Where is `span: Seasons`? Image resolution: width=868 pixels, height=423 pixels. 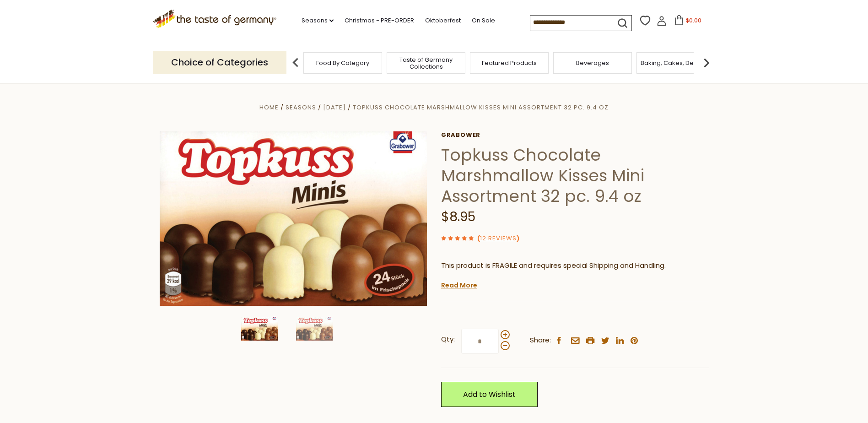 span: Seasons is located at coordinates (301, 107).